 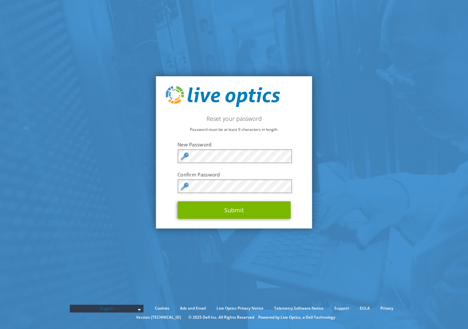 What do you see at coordinates (107, 308) in the screenshot?
I see `span: English` at bounding box center [107, 308].